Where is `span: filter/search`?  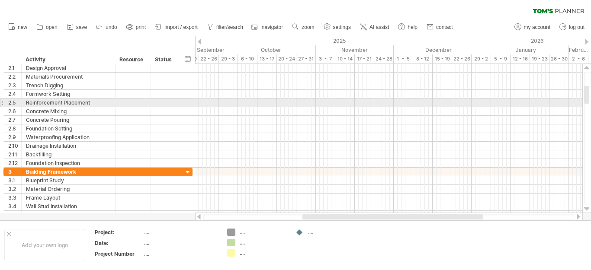 span: filter/search is located at coordinates (230, 27).